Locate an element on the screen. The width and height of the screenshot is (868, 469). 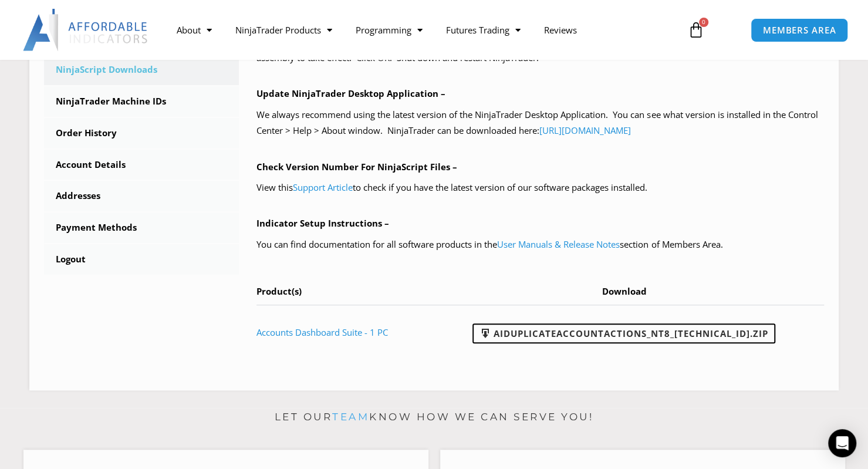
a: About is located at coordinates (195, 30).